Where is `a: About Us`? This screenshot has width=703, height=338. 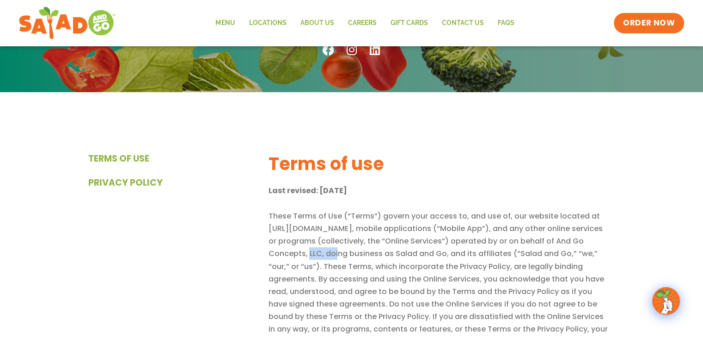 a: About Us is located at coordinates (317, 23).